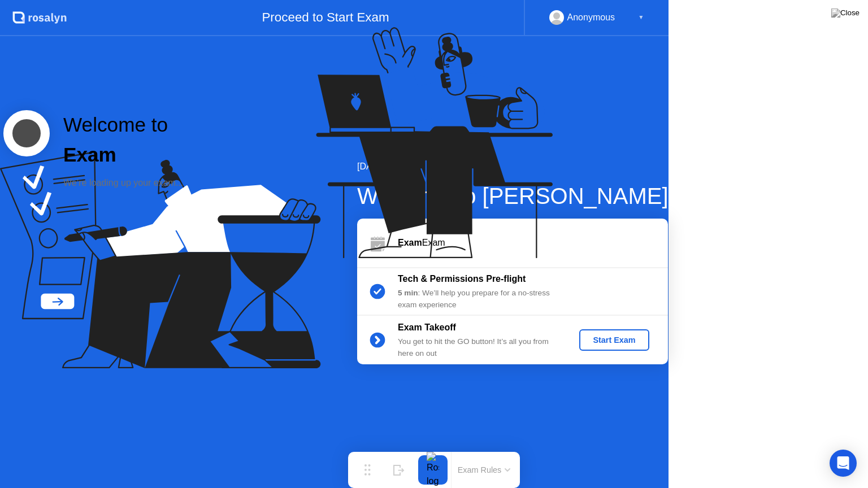 This screenshot has height=488, width=868. I want to click on div: We’re loading up your exam..., so click(123, 183).